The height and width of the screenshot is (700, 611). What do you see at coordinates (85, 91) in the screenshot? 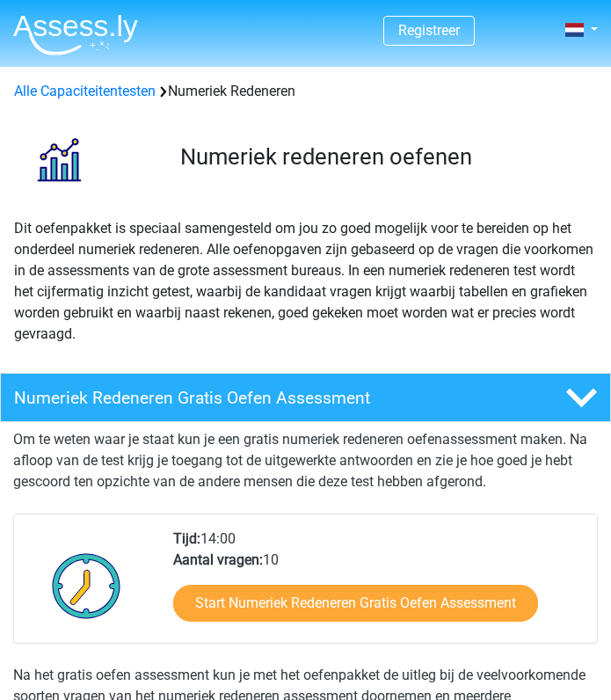
I see `a: Alle Capaciteitentesten` at bounding box center [85, 91].